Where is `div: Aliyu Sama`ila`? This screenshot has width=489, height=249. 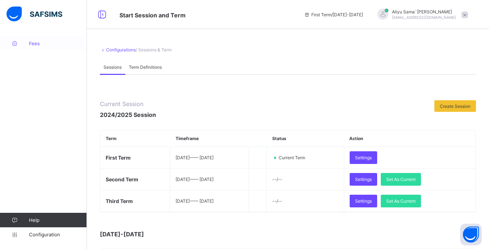 div: Aliyu Sama`ila is located at coordinates (421, 14).